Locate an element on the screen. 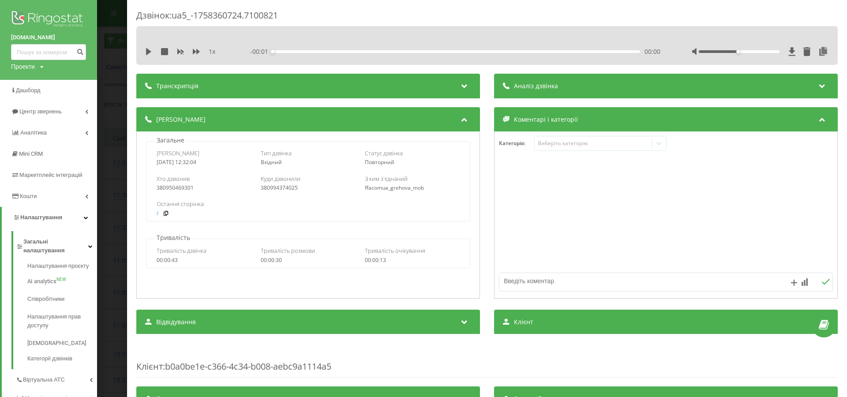 This screenshot has width=847, height=397. span: Загальні налаштування is located at coordinates (56, 246).